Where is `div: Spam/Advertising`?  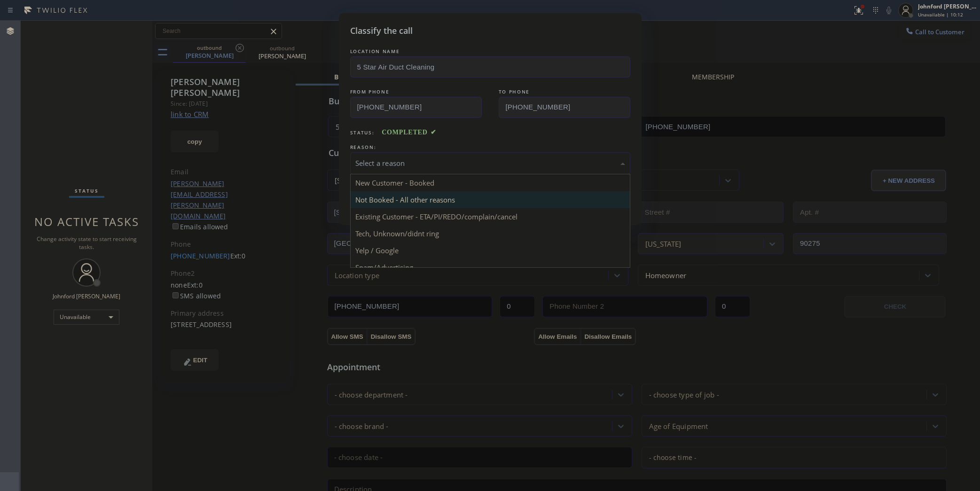
div: Spam/Advertising is located at coordinates (490, 267).